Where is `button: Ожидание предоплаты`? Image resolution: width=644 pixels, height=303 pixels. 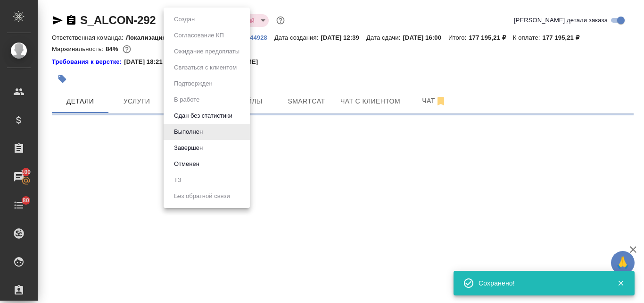 button: Ожидание предоплаты is located at coordinates (206, 51).